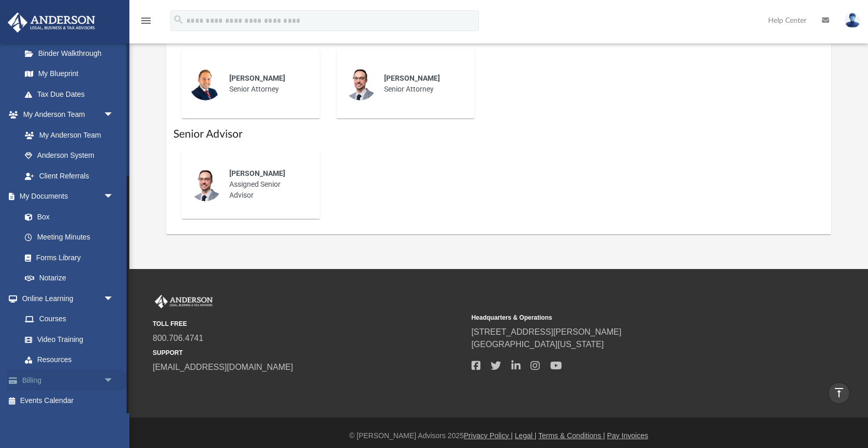 The height and width of the screenshot is (448, 868). Describe the element at coordinates (839, 393) in the screenshot. I see `i: vertical_align_top` at that location.